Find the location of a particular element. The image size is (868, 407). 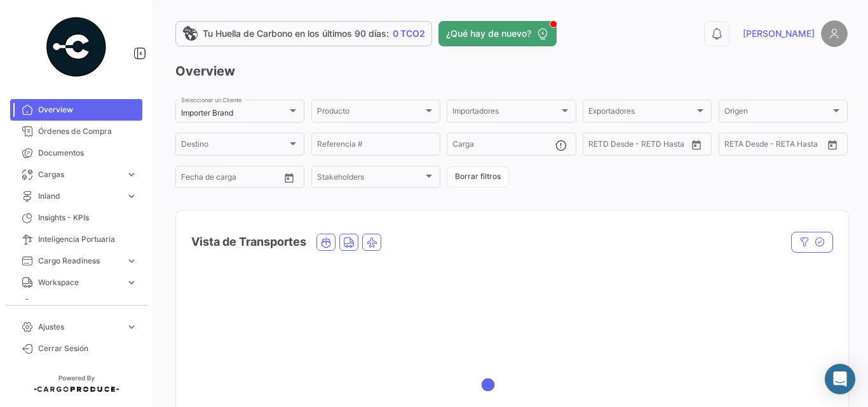

a: Tu Huella de Carbono en los últimos 90 días:0 TCO2 is located at coordinates (303, 34).